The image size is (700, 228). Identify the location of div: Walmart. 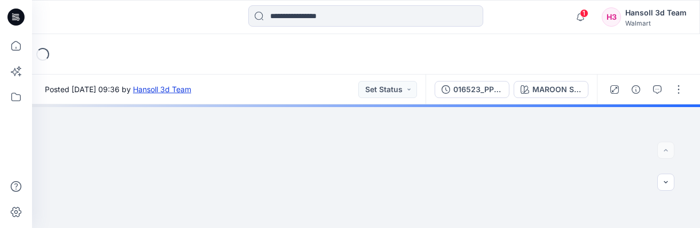
(655, 23).